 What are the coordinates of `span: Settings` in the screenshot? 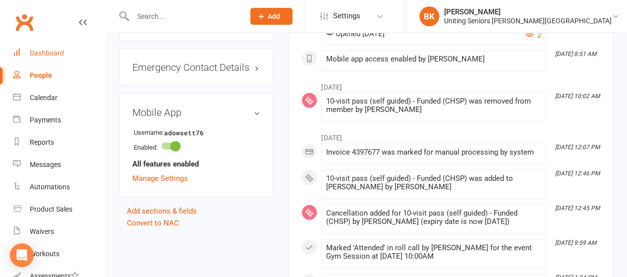 It's located at (346, 16).